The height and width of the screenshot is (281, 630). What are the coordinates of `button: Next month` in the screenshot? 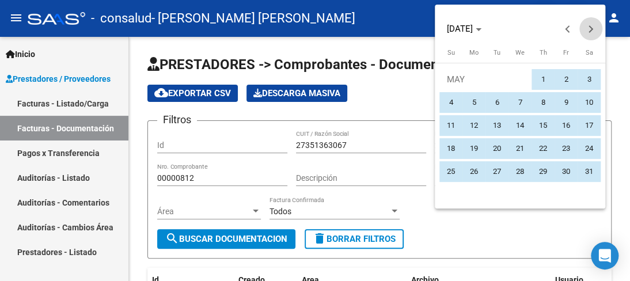 It's located at (591, 29).